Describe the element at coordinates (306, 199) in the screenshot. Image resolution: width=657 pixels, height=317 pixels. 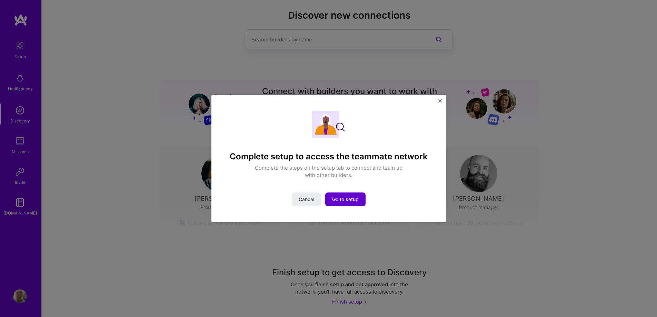
I see `span: Cancel` at that location.